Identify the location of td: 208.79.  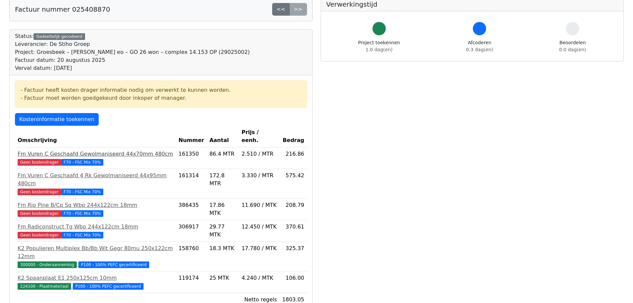
(293, 209).